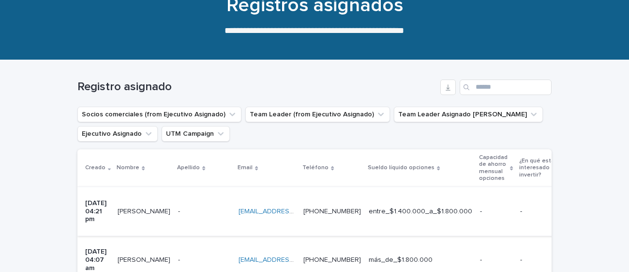  What do you see at coordinates (145, 210) in the screenshot?
I see `p: Cesar Marchena Veliz` at bounding box center [145, 210].